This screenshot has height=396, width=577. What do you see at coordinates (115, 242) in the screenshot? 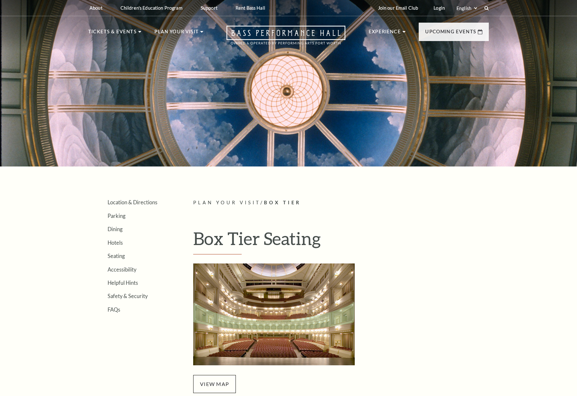
I see `a: Hotels` at bounding box center [115, 242].